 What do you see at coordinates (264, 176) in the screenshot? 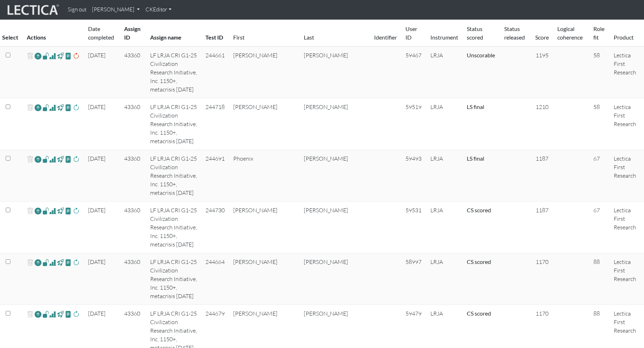
I see `td: Phoenix` at bounding box center [264, 176].